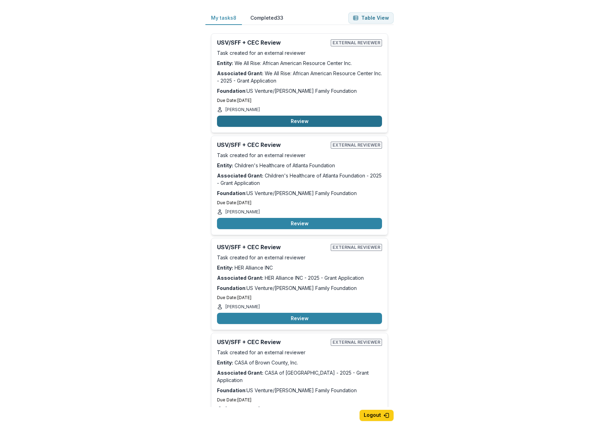 Image resolution: width=599 pixels, height=446 pixels. I want to click on p: We All Rise: African American Resource Center Inc. - 2025 - Grant Application, so click(299, 77).